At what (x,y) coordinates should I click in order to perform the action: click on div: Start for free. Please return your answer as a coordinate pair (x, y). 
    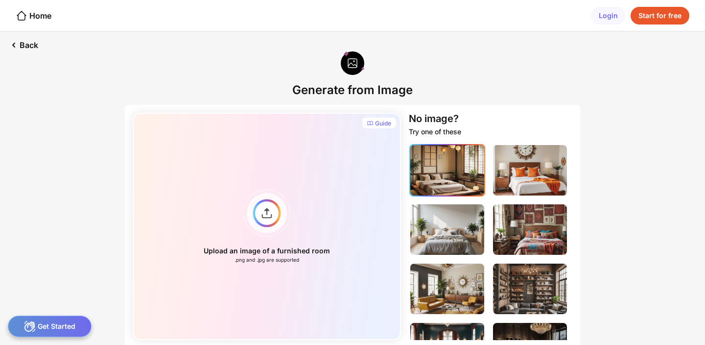
    Looking at the image, I should click on (660, 16).